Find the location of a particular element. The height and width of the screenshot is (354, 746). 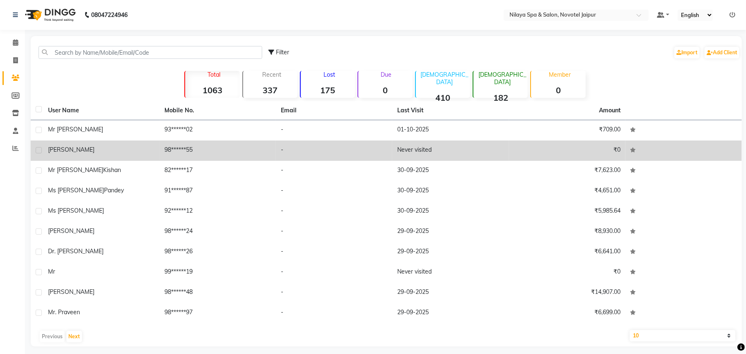

p: Lost is located at coordinates (329, 75).